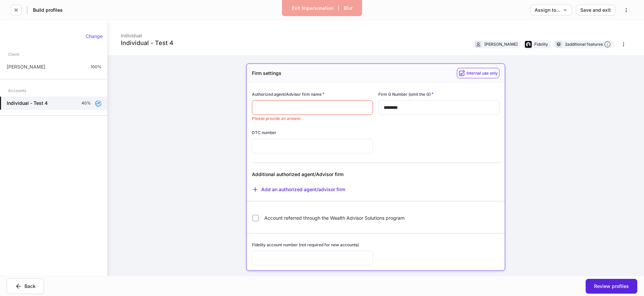  What do you see at coordinates (288, 94) in the screenshot?
I see `h6: Authorized agent/Advisor firm name` at bounding box center [288, 94].